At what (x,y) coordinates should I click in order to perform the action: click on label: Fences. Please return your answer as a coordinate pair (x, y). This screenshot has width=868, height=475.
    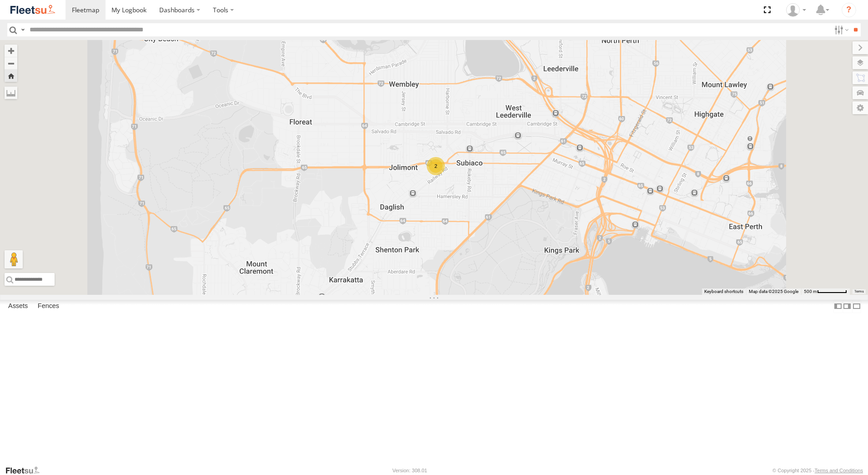
    Looking at the image, I should click on (48, 306).